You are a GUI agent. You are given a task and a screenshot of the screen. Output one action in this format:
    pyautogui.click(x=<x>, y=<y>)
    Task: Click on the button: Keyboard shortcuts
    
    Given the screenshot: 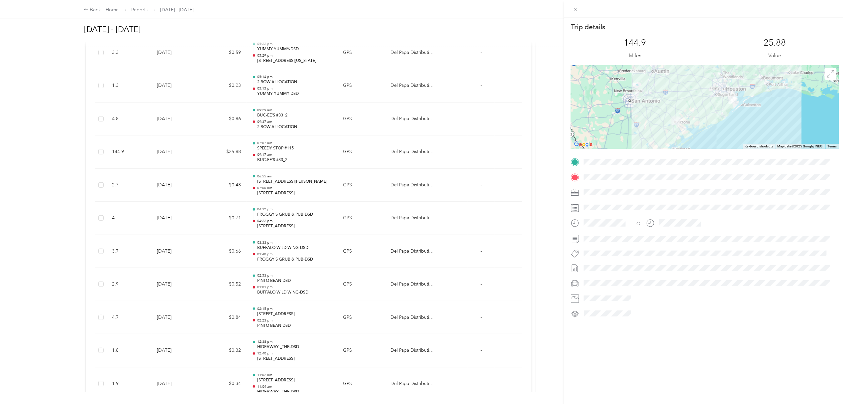 What is the action you would take?
    pyautogui.click(x=760, y=146)
    